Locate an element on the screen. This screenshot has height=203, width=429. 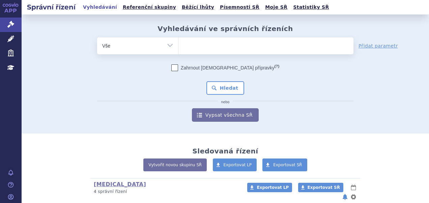
h2: Správní řízení is located at coordinates (51, 7).